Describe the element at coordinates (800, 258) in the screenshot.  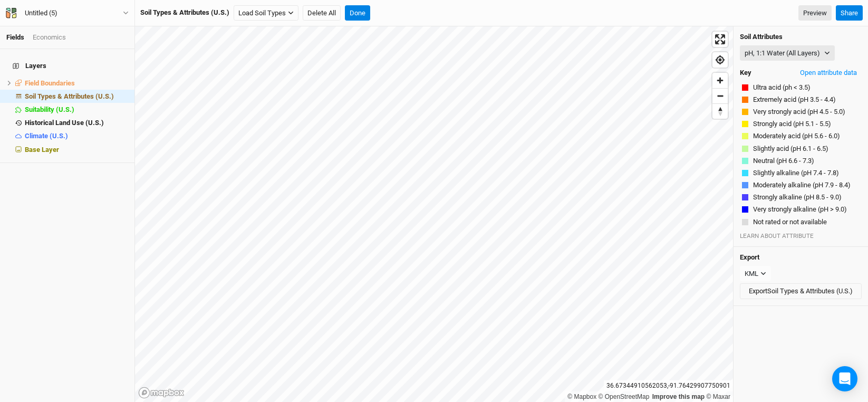
I see `h4: Export` at that location.